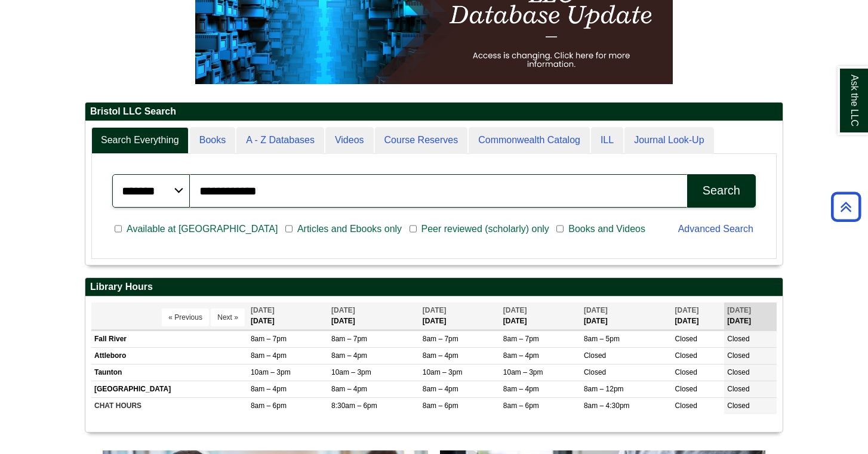 Image resolution: width=868 pixels, height=454 pixels. Describe the element at coordinates (721, 191) in the screenshot. I see `button: Search` at that location.